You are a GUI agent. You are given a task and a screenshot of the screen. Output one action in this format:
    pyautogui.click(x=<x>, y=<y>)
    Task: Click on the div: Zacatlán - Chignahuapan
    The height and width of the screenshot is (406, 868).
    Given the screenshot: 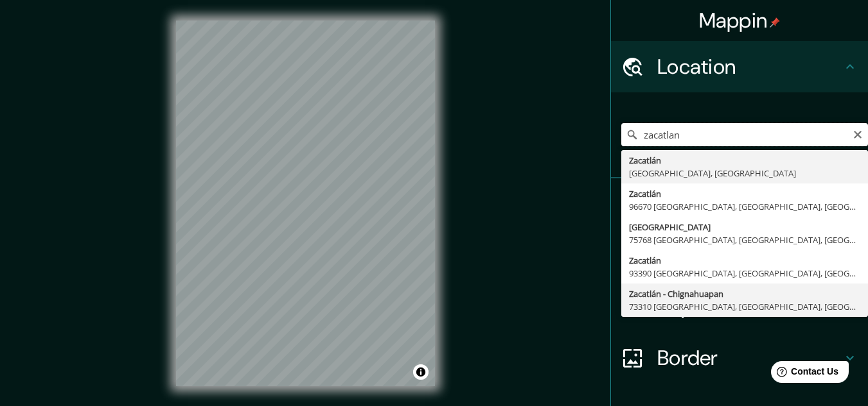 What is the action you would take?
    pyautogui.click(x=745, y=294)
    